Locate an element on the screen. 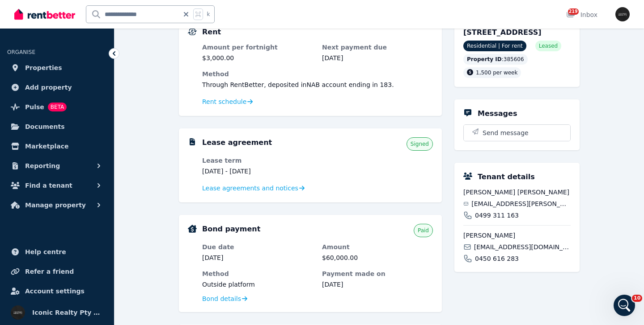  dd: Outside platform is located at coordinates (257, 284).